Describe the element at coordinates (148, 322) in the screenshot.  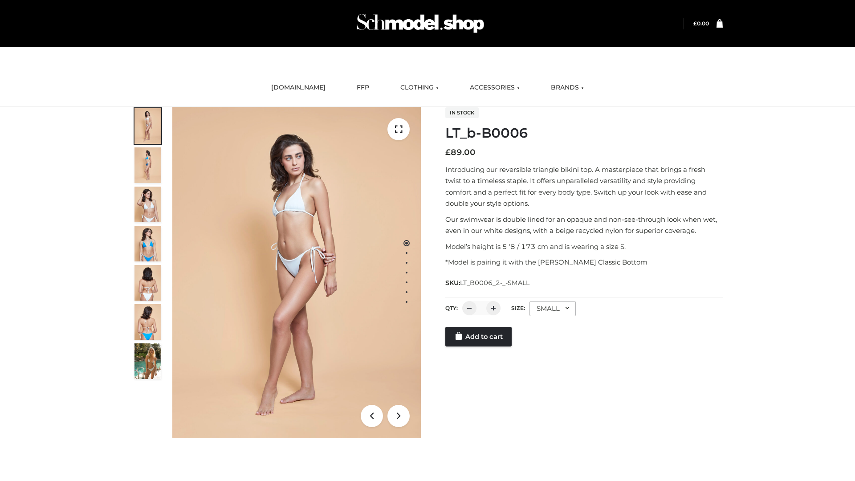
I see `img: ArielClassicBikiniTop_CloudNine_AzureSky_OW114ECO_8-scaled.jpg` at that location.